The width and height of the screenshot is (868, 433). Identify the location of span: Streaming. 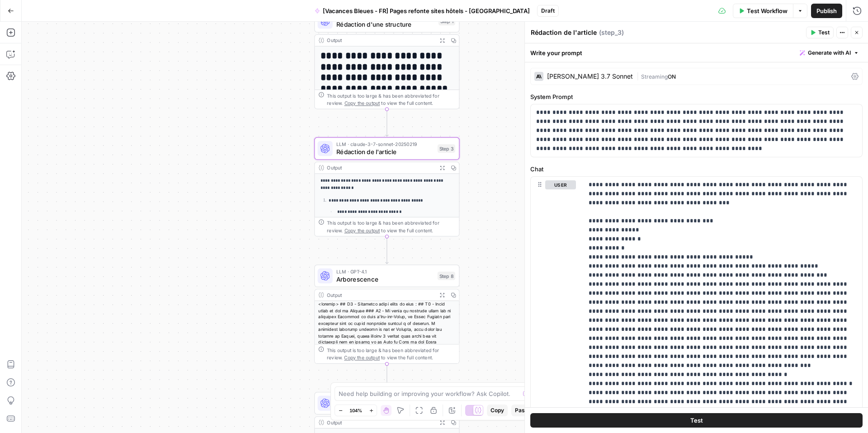
(654, 77).